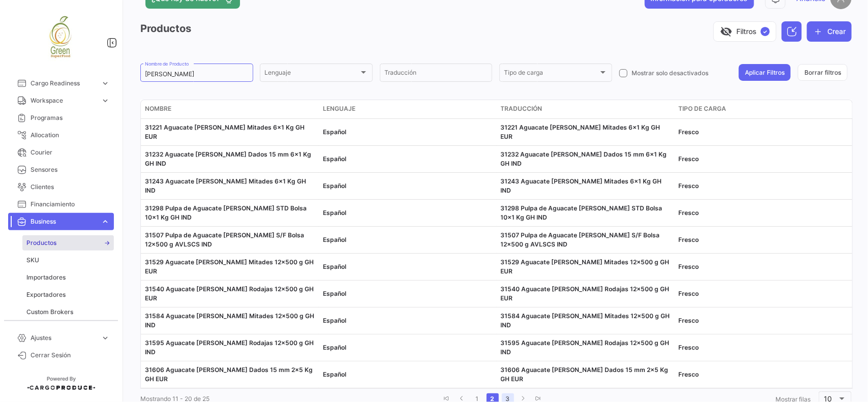 The height and width of the screenshot is (402, 868). What do you see at coordinates (64, 101) in the screenshot?
I see `span: Workspace` at bounding box center [64, 101].